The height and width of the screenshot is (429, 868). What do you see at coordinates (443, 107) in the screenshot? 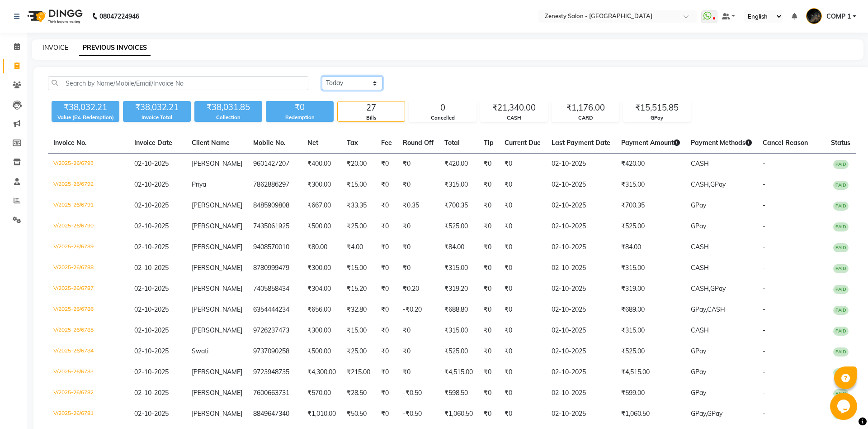
I see `div: 0` at bounding box center [443, 107].